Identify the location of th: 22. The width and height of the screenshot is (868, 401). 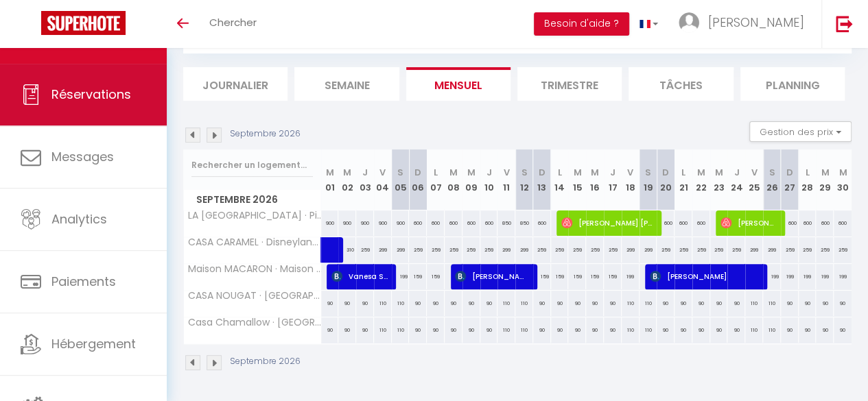
(701, 179).